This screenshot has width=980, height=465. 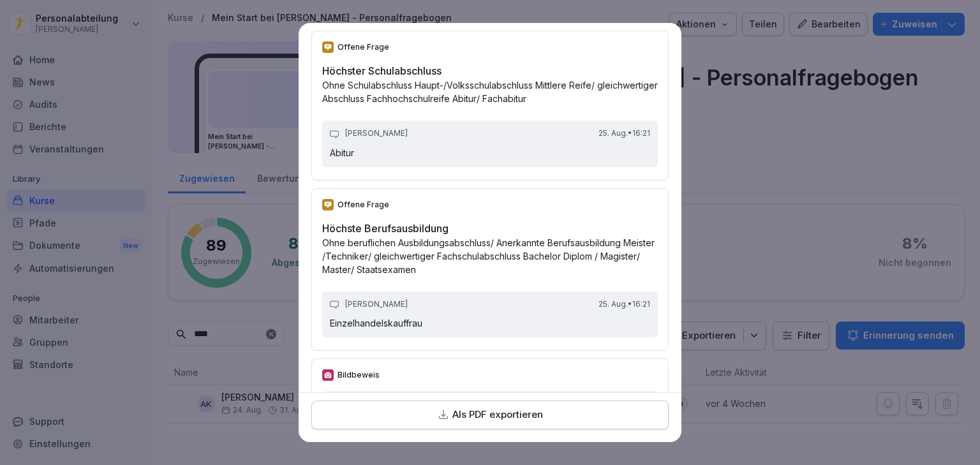 I want to click on p: Ohne beruflichen Ausbildungsabschluss/ Anerkannte Berufsausbildung Meister /Techniker/ gleichwert..., so click(x=490, y=256).